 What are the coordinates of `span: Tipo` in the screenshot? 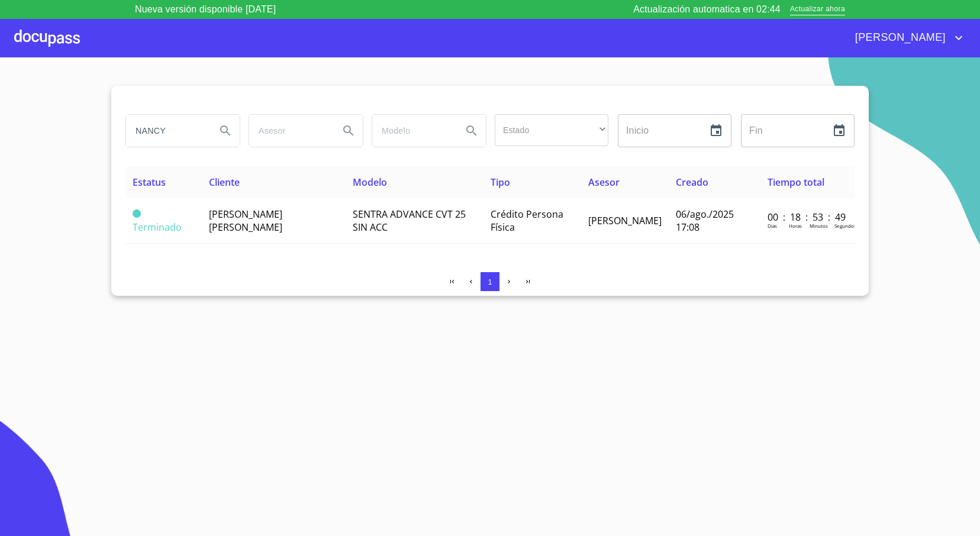 It's located at (500, 182).